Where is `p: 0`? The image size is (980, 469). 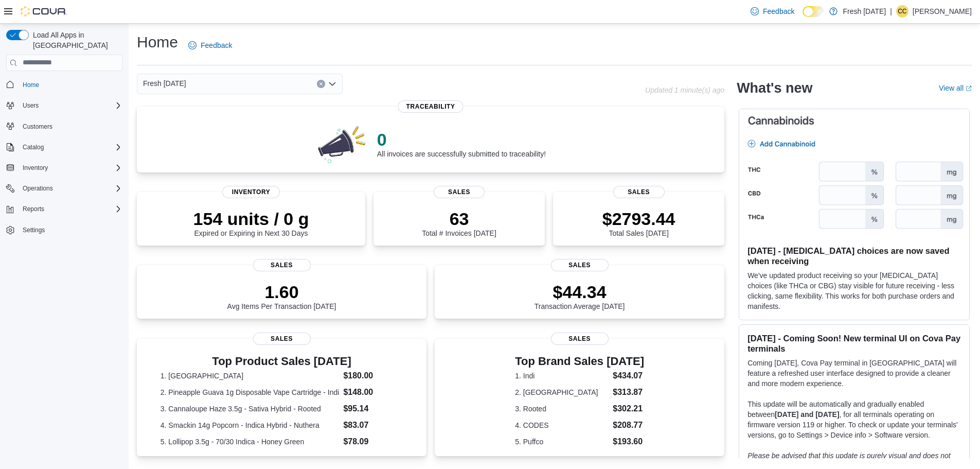
p: 0 is located at coordinates (461, 139).